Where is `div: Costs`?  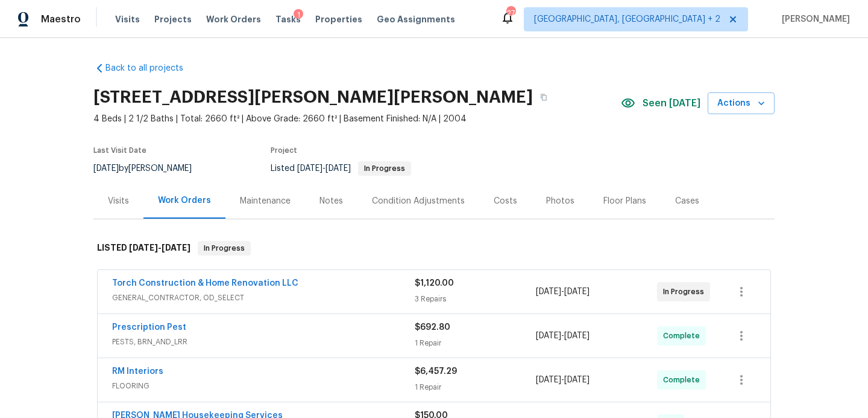 div: Costs is located at coordinates (505, 201).